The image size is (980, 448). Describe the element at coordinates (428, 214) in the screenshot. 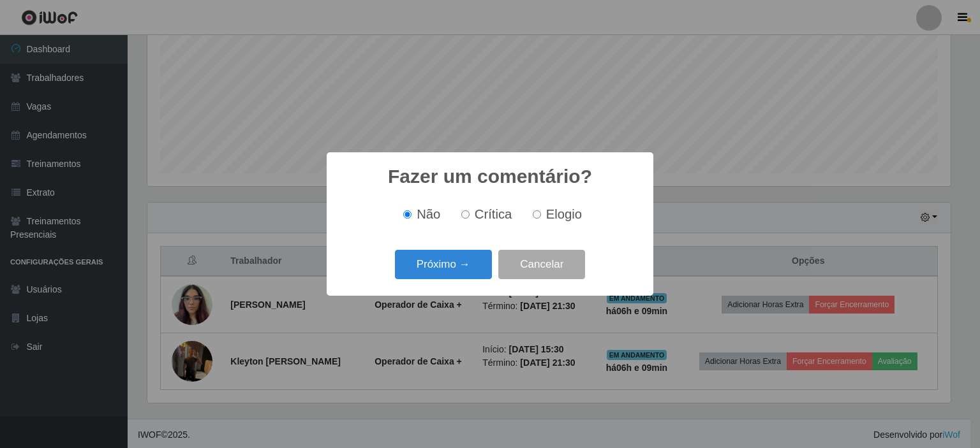

I see `span: Não` at that location.